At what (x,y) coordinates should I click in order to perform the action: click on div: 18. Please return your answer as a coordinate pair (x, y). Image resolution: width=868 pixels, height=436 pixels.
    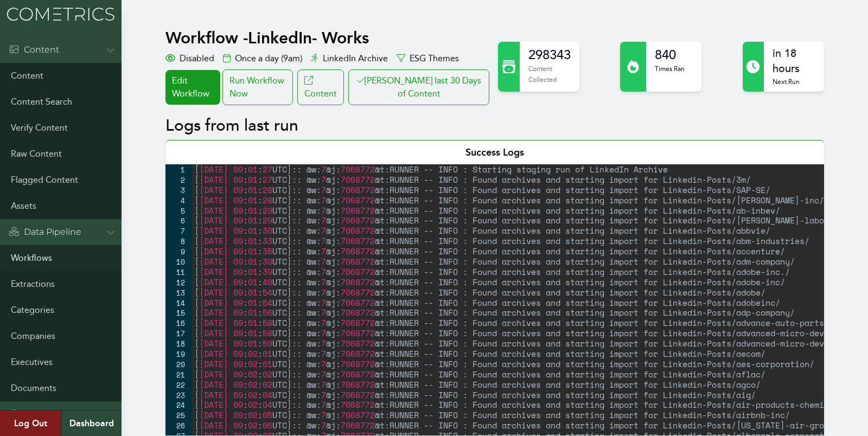
    Looking at the image, I should click on (178, 343).